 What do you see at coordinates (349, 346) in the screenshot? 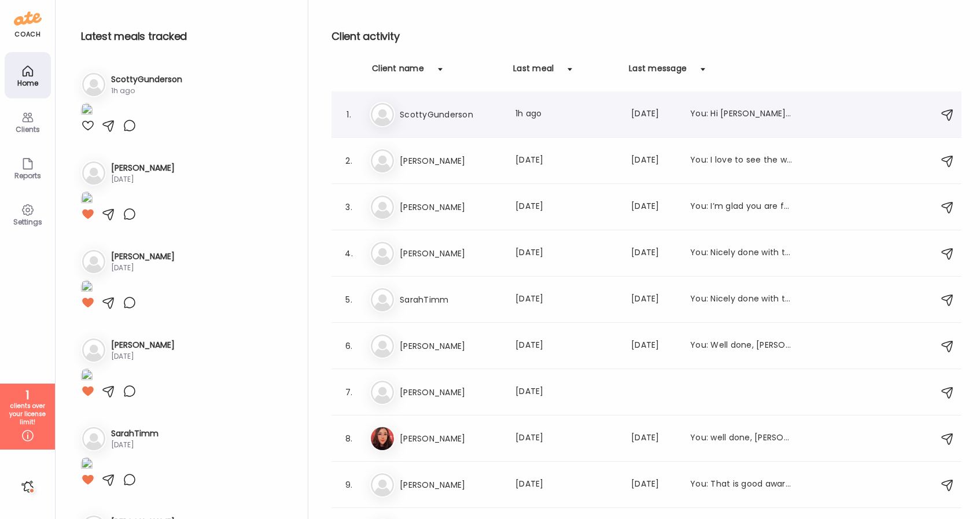
I see `div: 6.` at bounding box center [349, 346].